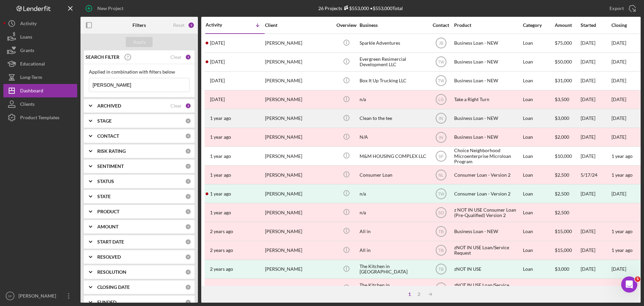 This screenshot has width=644, height=306. Describe the element at coordinates (222, 251) in the screenshot. I see `time: 2024-02-23 17:40` at that location.